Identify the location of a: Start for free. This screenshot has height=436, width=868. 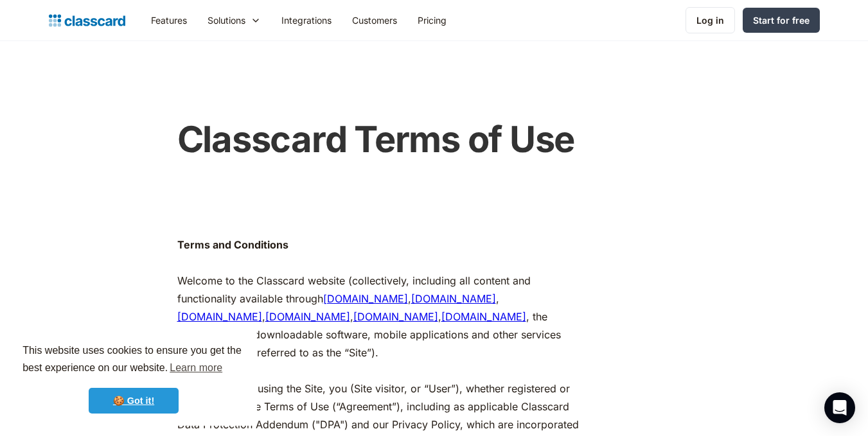
(781, 20).